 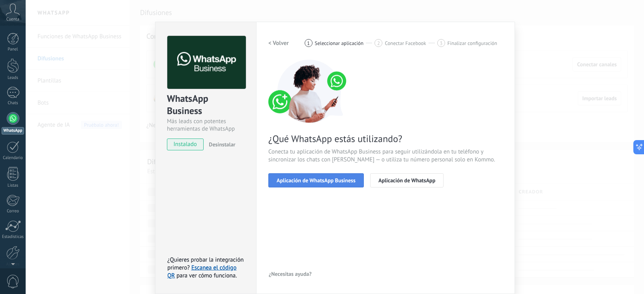 What do you see at coordinates (378, 43) in the screenshot?
I see `span: 2` at bounding box center [378, 43].